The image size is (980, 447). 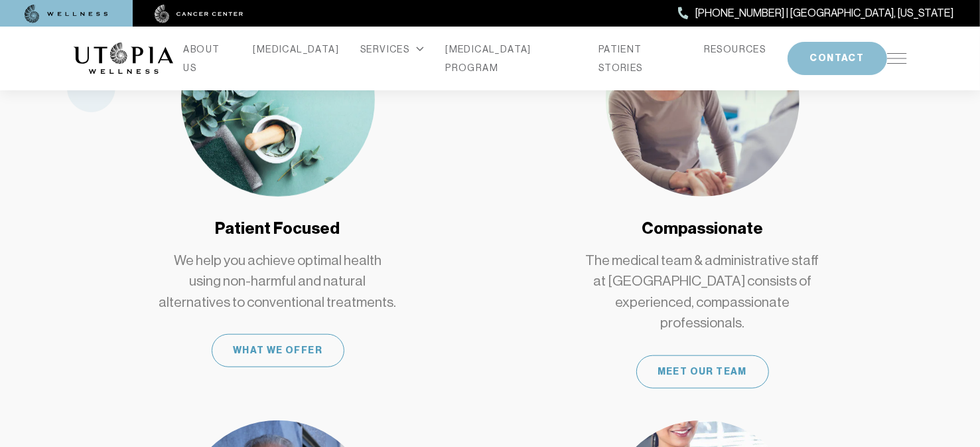 What do you see at coordinates (640, 59) in the screenshot?
I see `a: PATIENT STORIES` at bounding box center [640, 59].